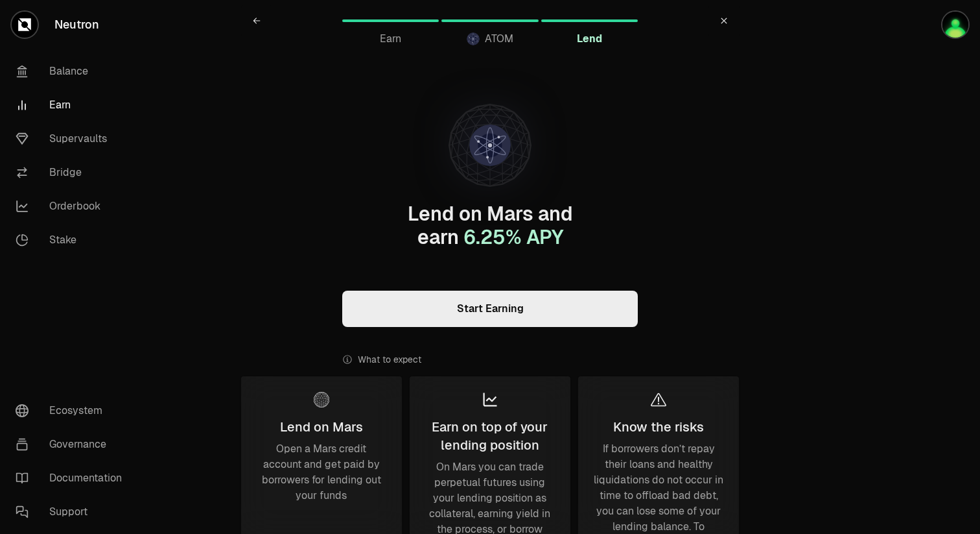  What do you see at coordinates (72, 444) in the screenshot?
I see `a: Governance` at bounding box center [72, 444].